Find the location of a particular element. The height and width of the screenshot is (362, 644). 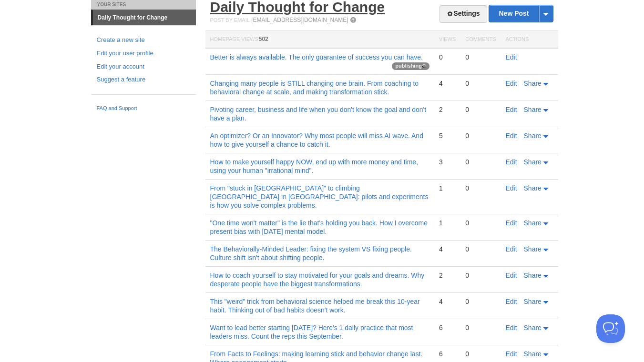

a: An optimizer? Or an Innovator? Why most people will miss AI wave. And how to give yourself a chan... is located at coordinates (317, 140).